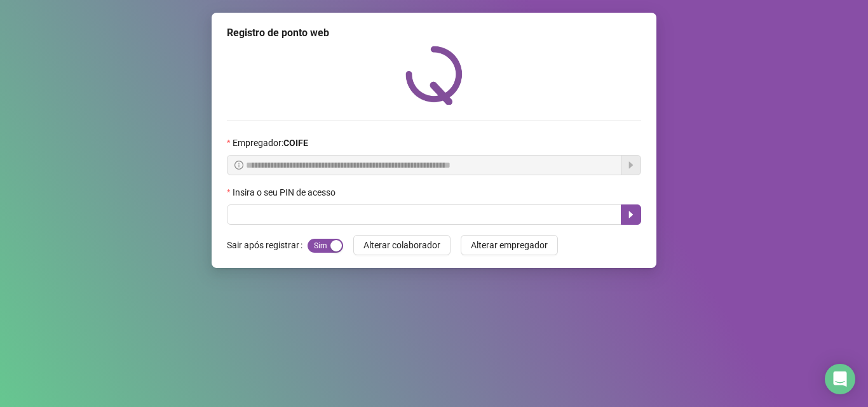 This screenshot has width=868, height=407. I want to click on img: QRPoint, so click(434, 75).